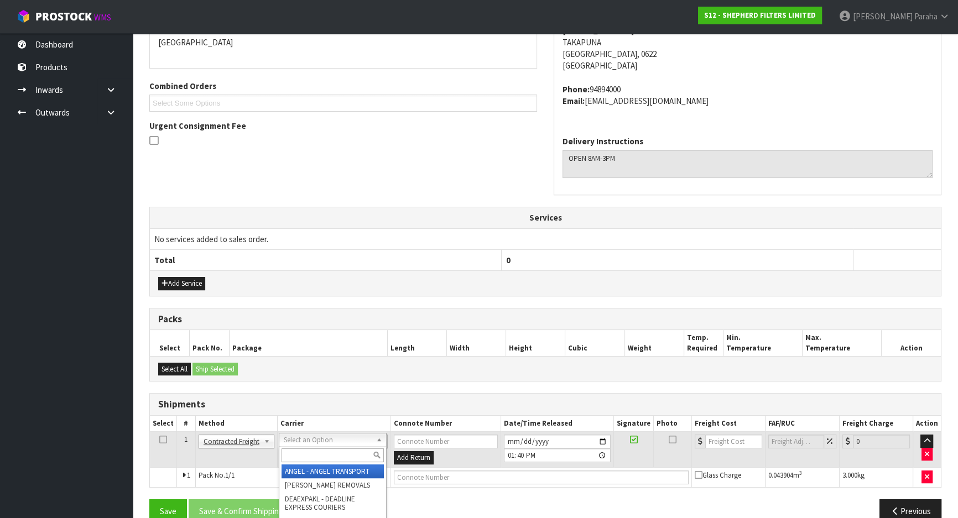  Describe the element at coordinates (876, 424) in the screenshot. I see `th: Freight Charge` at that location.